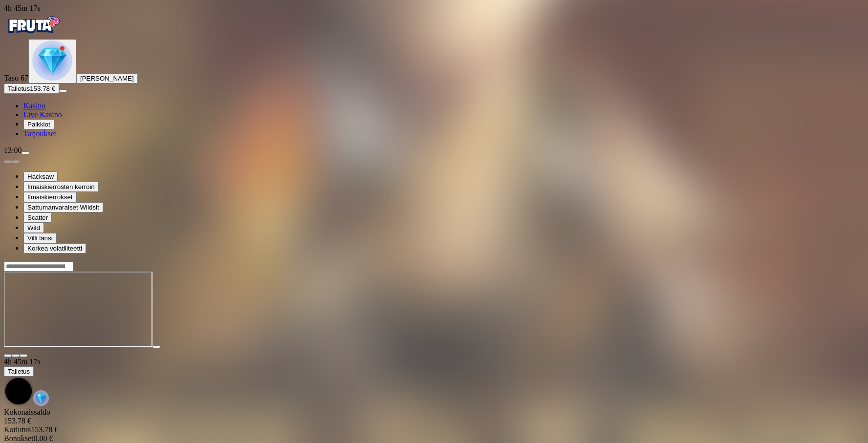  I want to click on span: Wild, so click(34, 228).